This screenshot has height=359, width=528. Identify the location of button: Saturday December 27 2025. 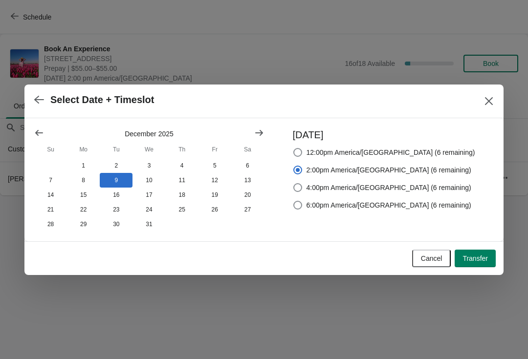
(247, 210).